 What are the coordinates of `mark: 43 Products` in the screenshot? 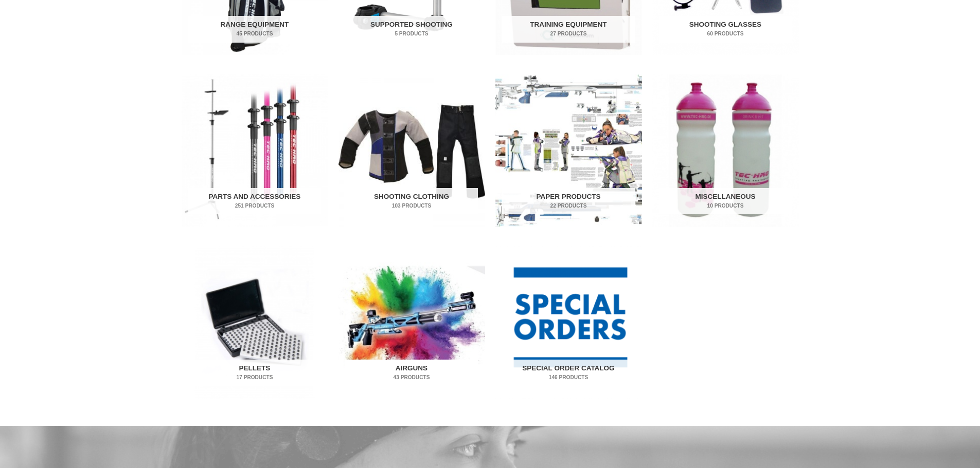 It's located at (411, 377).